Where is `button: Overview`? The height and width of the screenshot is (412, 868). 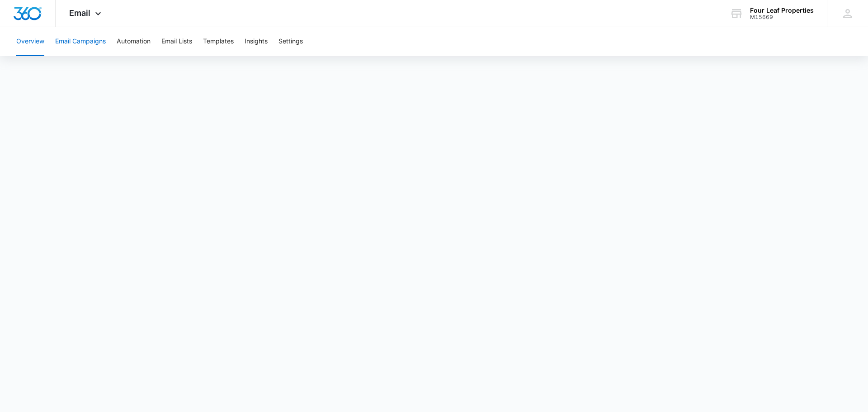
button: Overview is located at coordinates (30, 41).